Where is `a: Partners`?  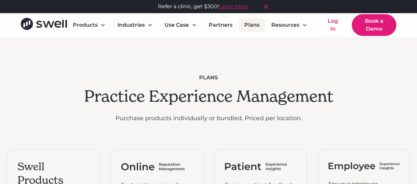 a: Partners is located at coordinates (220, 25).